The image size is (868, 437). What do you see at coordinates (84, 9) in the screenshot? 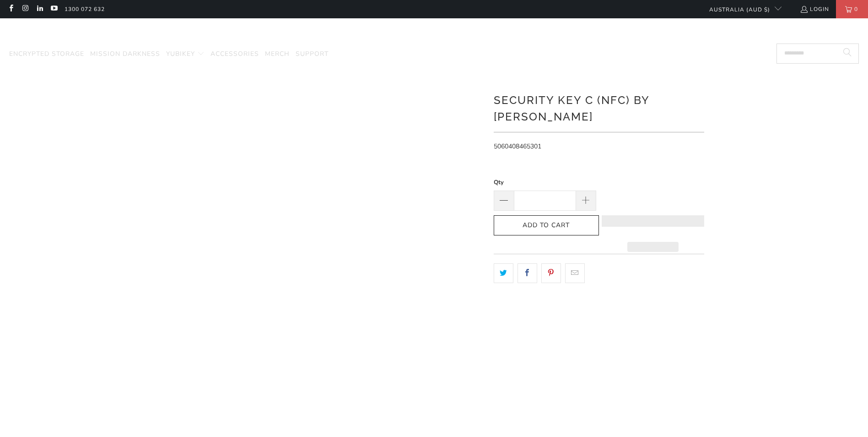
I see `a: 1300 072 632` at bounding box center [84, 9].